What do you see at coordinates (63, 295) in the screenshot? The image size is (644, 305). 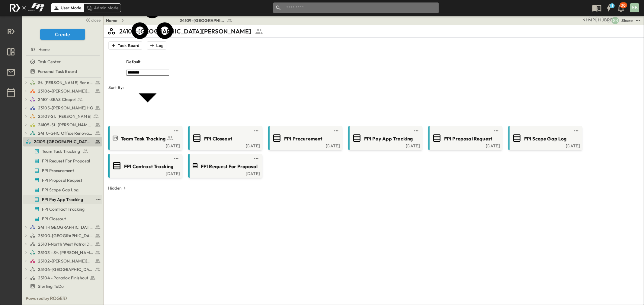 I see `div: Employee Referral Logtest` at bounding box center [63, 295].